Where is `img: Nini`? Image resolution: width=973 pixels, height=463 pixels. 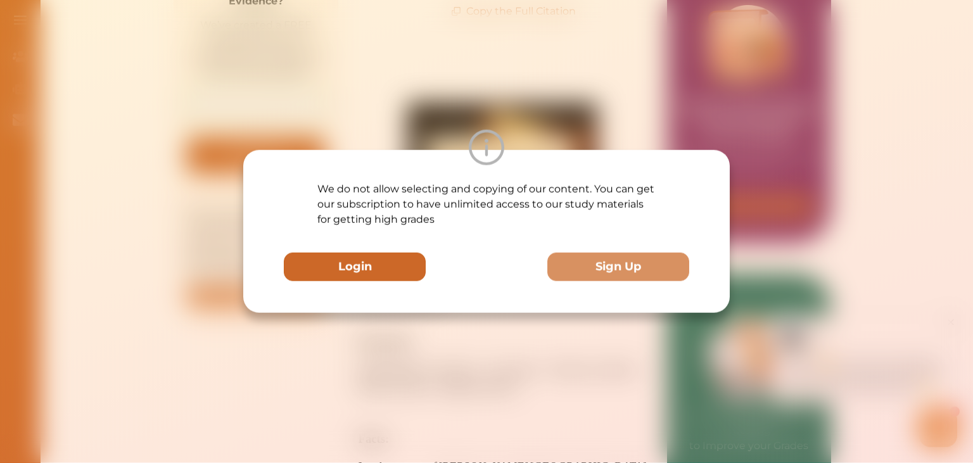
img: Nini is located at coordinates (123, 25).